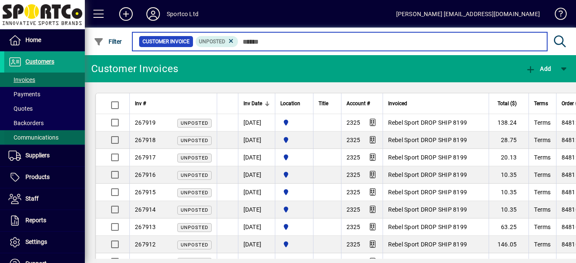 Image resolution: width=576 pixels, height=263 pixels. I want to click on a: Backorders, so click(45, 123).